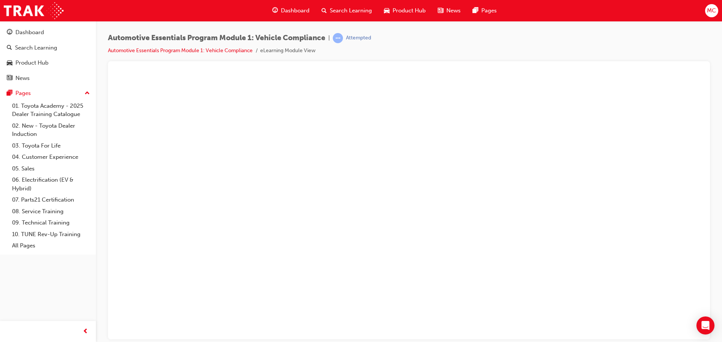  I want to click on div: Search Learning, so click(36, 48).